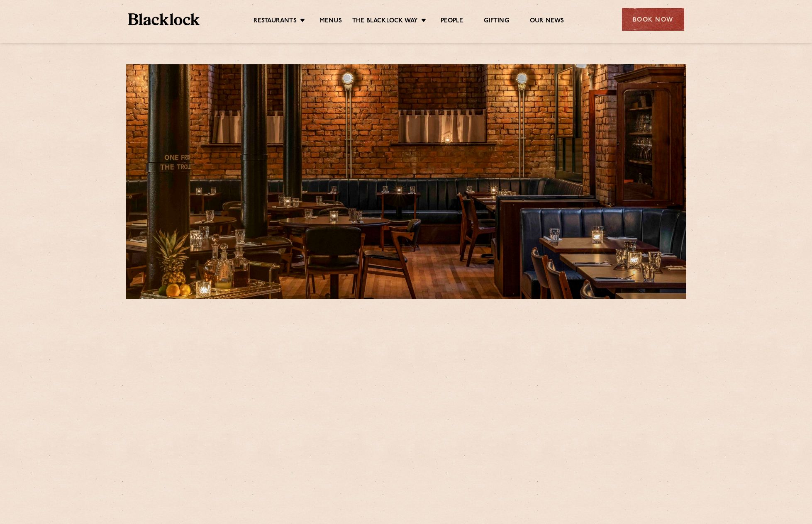 This screenshot has height=524, width=812. I want to click on a: People, so click(452, 21).